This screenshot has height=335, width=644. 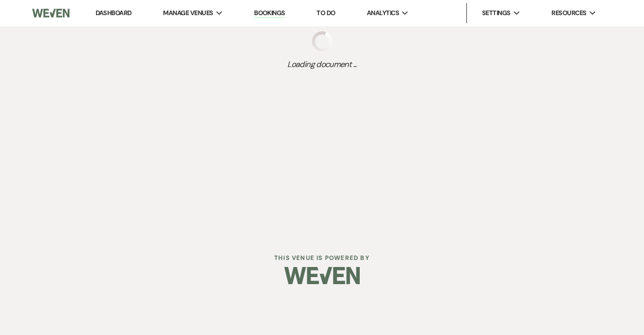 I want to click on a: To Do, so click(x=326, y=13).